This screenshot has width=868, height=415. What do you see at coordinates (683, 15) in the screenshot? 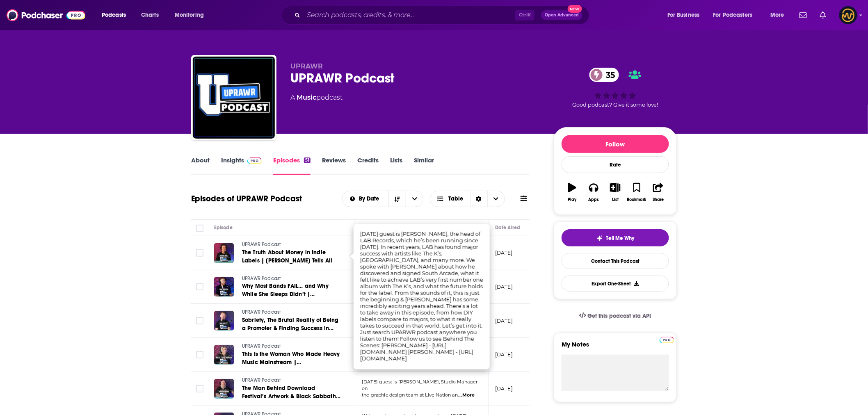
I see `span: For Business` at bounding box center [683, 15].